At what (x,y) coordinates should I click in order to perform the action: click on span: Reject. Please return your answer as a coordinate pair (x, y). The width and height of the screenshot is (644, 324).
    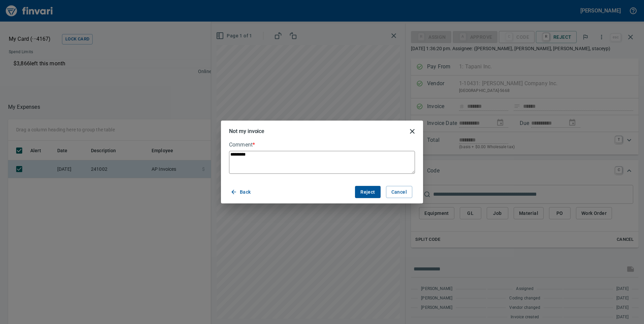
    Looking at the image, I should click on (367, 192).